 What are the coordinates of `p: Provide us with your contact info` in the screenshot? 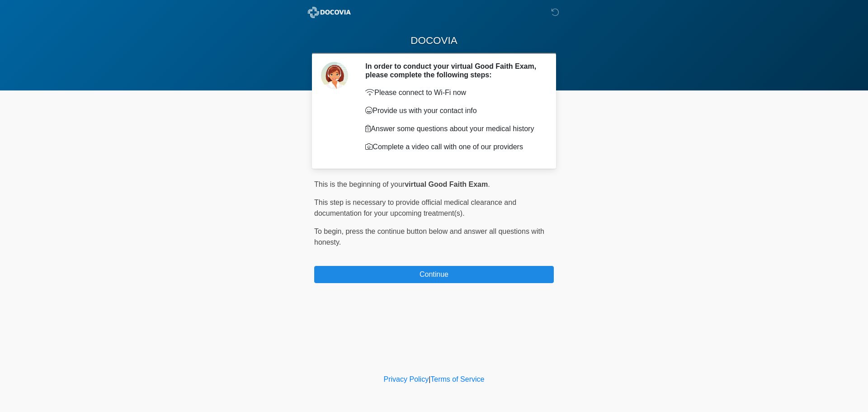 It's located at (453, 111).